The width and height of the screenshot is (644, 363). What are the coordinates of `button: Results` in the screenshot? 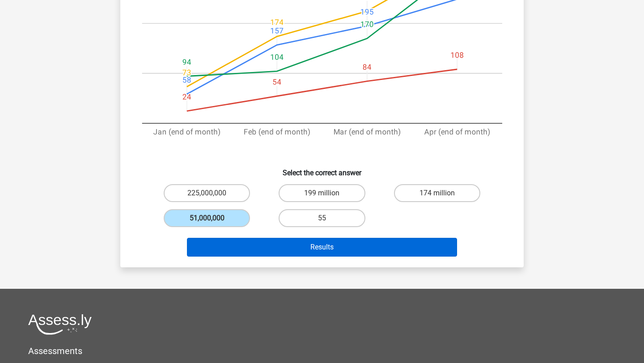 It's located at (322, 247).